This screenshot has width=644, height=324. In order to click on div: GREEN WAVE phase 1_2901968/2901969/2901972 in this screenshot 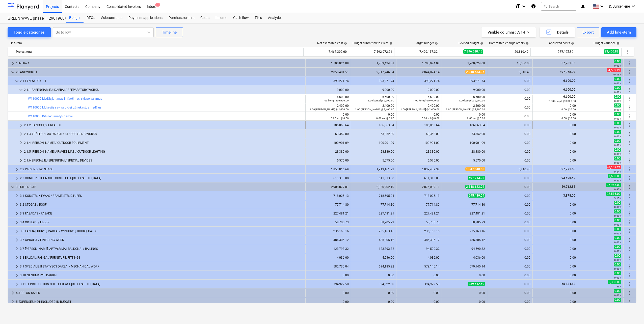, I will do `click(34, 19)`.